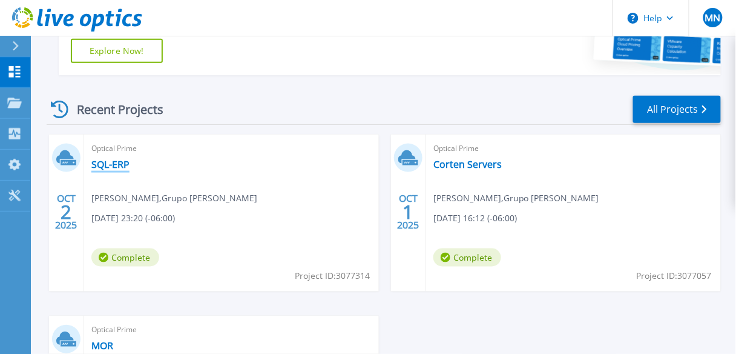 The image size is (736, 354). Describe the element at coordinates (113, 109) in the screenshot. I see `div: Recent Projects` at that location.